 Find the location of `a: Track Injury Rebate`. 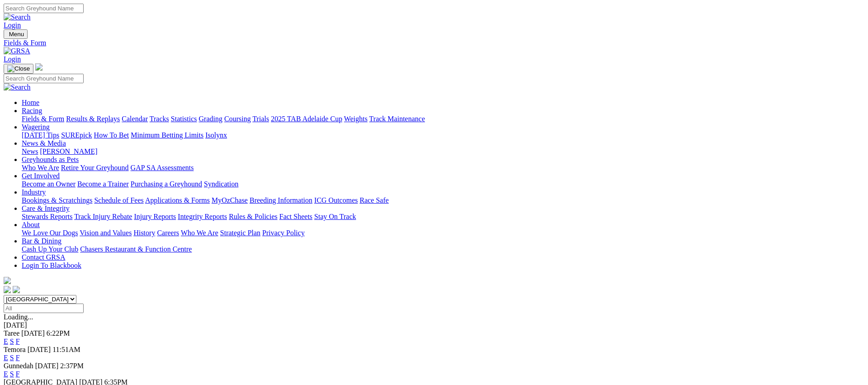

a: Track Injury Rebate is located at coordinates (103, 216).